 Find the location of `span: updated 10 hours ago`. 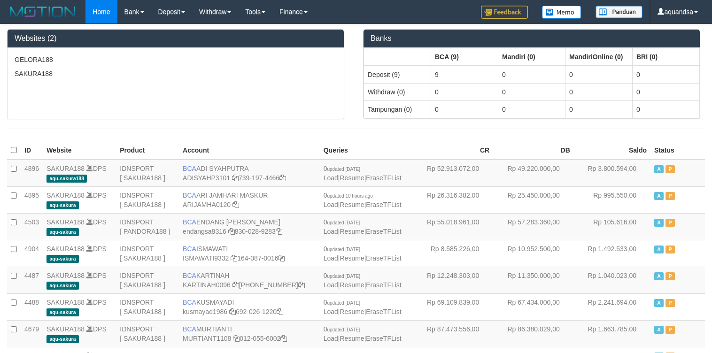

span: updated 10 hours ago is located at coordinates (350, 196).